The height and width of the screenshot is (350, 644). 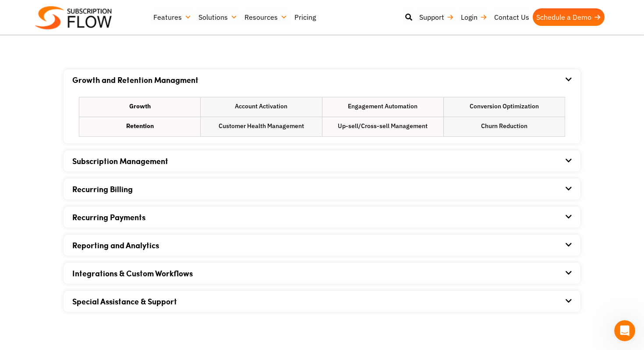 I want to click on li: Customer Health Management, so click(x=261, y=127).